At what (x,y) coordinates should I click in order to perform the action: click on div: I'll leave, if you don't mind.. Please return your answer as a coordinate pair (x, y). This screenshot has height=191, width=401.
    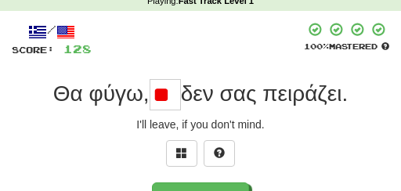
    Looking at the image, I should click on (200, 124).